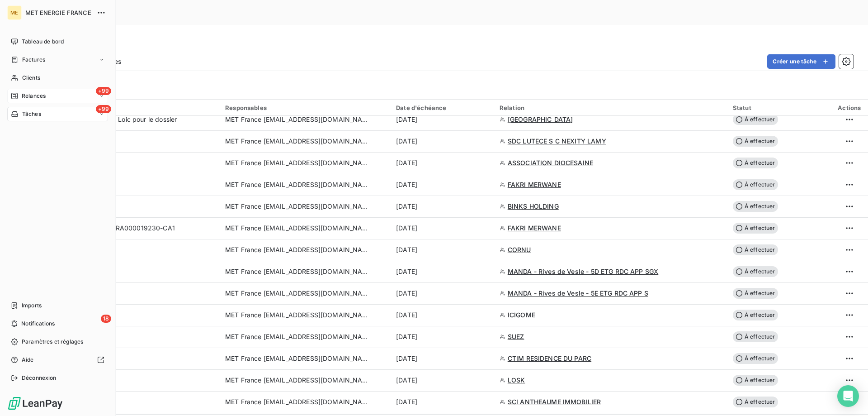 Image resolution: width=868 pixels, height=416 pixels. Describe the element at coordinates (42, 42) in the screenshot. I see `span: Tableau de bord` at that location.